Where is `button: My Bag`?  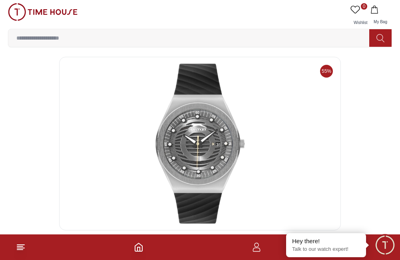
button: My Bag is located at coordinates (380, 16).